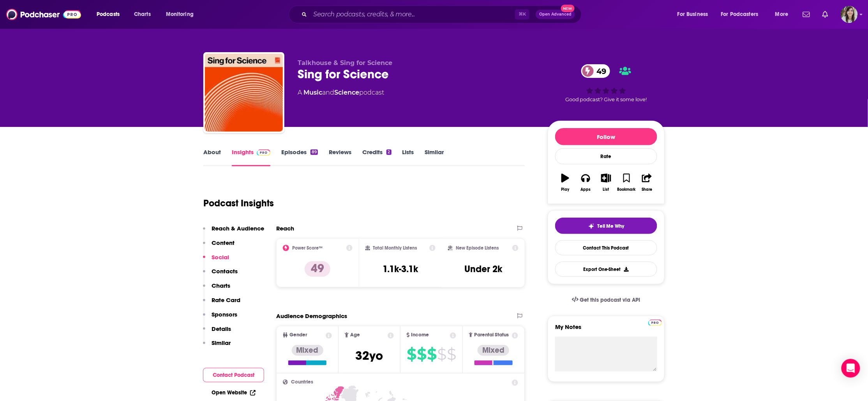  What do you see at coordinates (300, 157) in the screenshot?
I see `a: Episodes89` at bounding box center [300, 157].